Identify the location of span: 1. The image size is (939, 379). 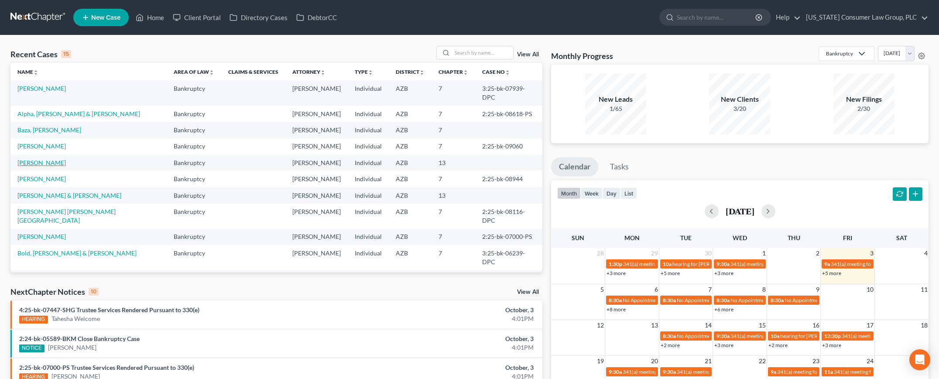
(764, 253).